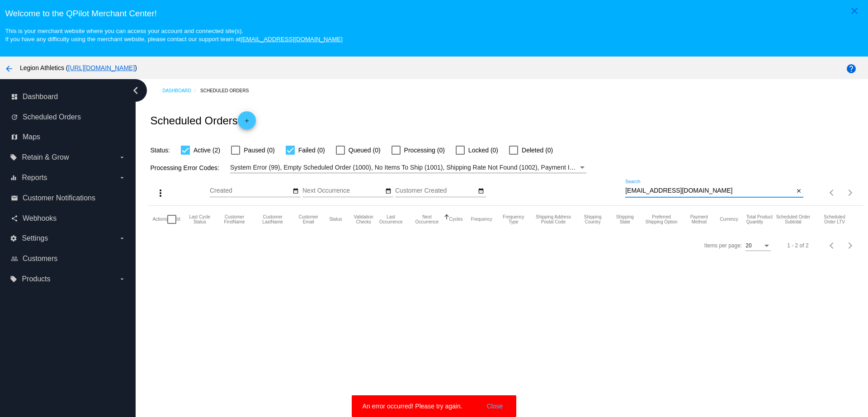  Describe the element at coordinates (206, 150) in the screenshot. I see `span: Active (2)` at that location.